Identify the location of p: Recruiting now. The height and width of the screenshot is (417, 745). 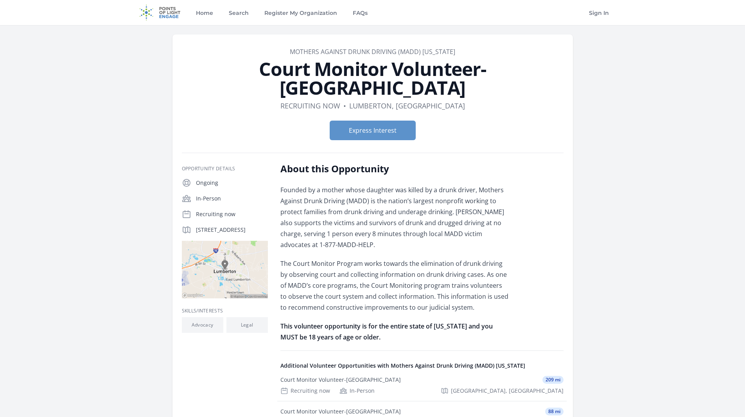
(232, 214).